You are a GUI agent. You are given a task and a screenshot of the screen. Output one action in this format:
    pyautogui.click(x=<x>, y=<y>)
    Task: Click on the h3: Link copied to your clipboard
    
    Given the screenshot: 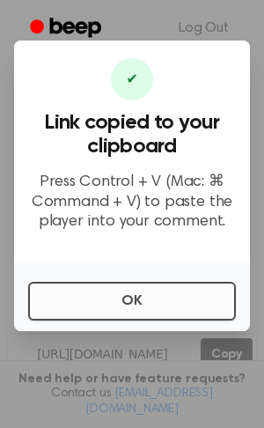 What is the action you would take?
    pyautogui.click(x=132, y=135)
    